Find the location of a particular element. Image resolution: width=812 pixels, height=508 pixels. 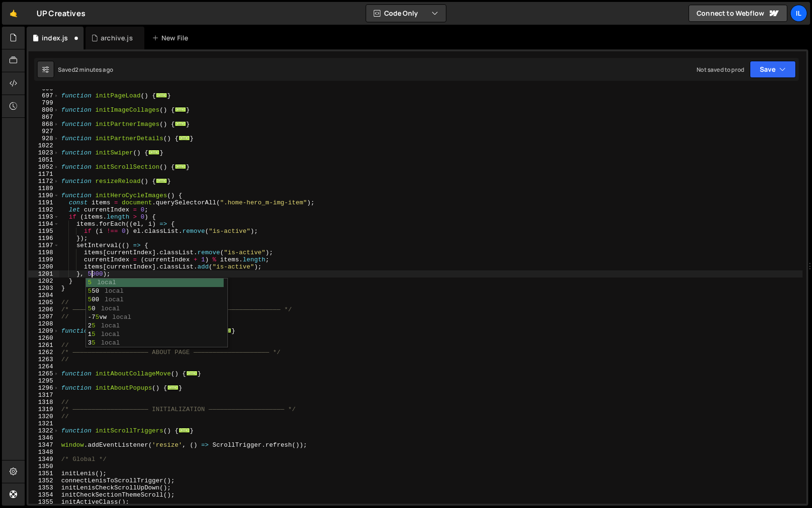

div: 1189 is located at coordinates (44, 188).